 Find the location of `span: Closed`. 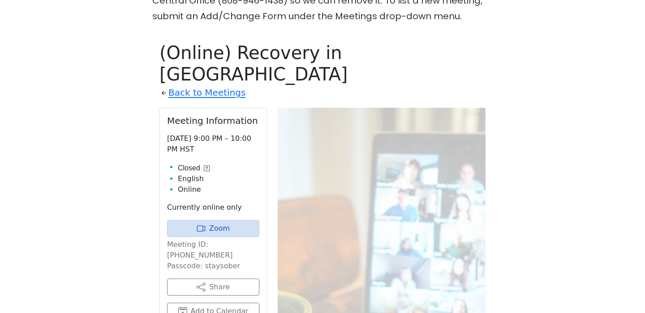

span: Closed is located at coordinates (189, 168).